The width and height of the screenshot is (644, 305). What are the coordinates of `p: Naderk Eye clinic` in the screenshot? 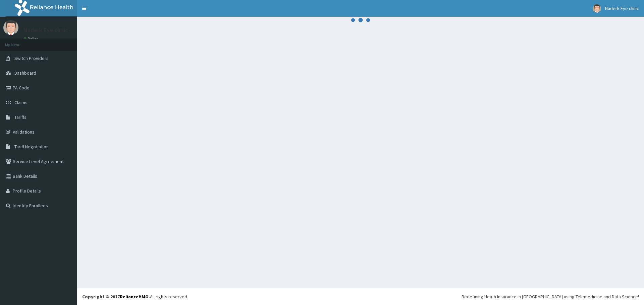 It's located at (46, 30).